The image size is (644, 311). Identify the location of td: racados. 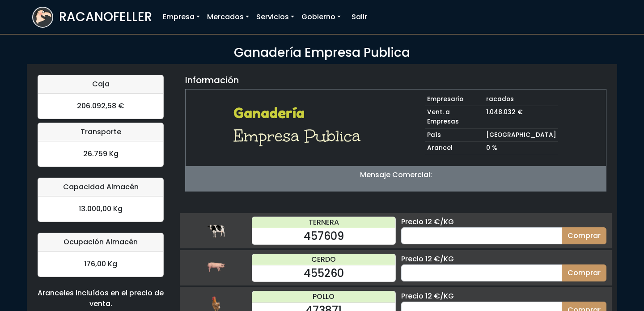
(521, 100).